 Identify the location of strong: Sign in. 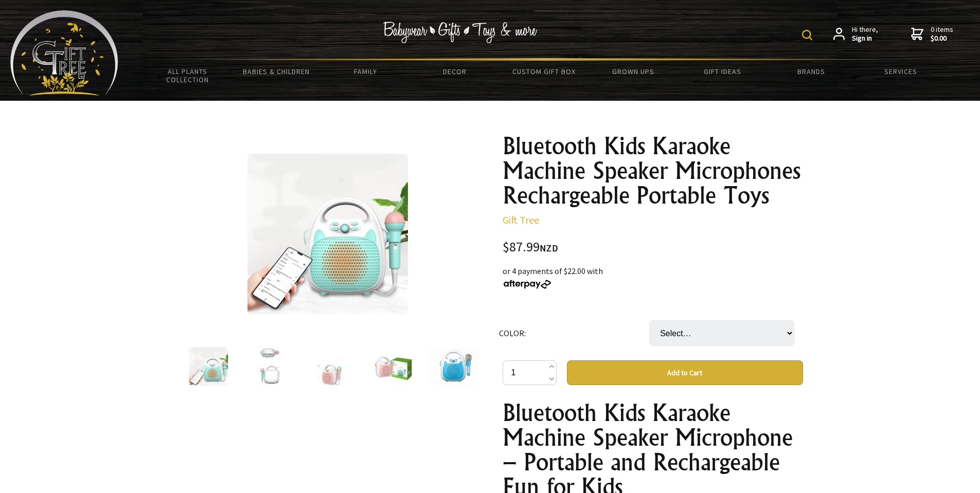
(865, 39).